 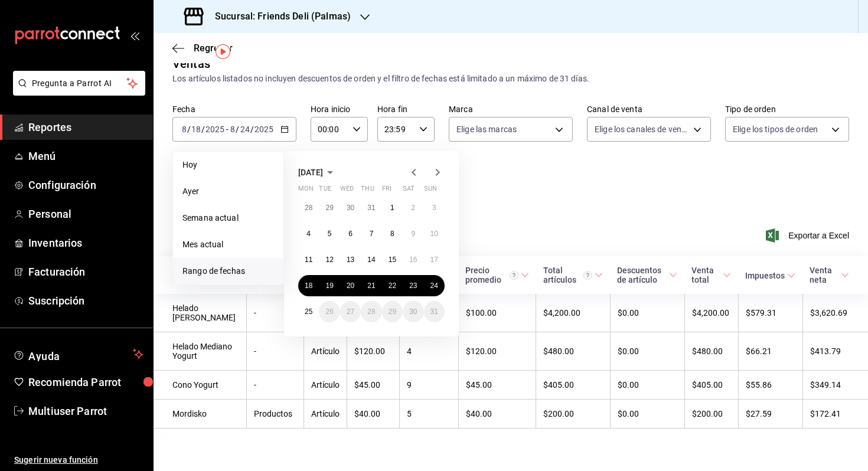 What do you see at coordinates (329, 311) in the screenshot?
I see `abbr: August 26, 2025` at bounding box center [329, 311].